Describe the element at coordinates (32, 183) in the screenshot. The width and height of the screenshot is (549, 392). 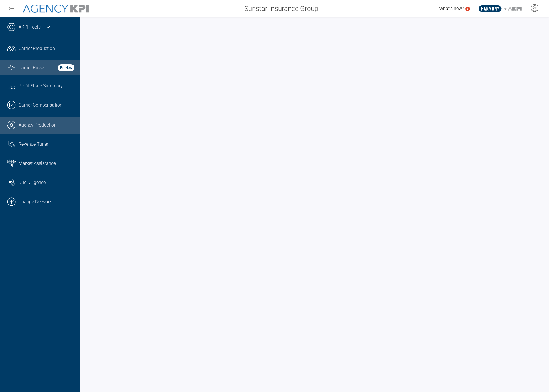
I see `span: Due Diligence` at that location.